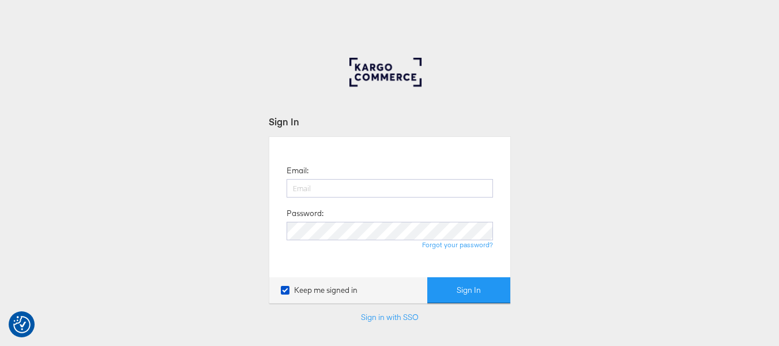 The image size is (779, 346). I want to click on a: Sign in with SSO, so click(390, 317).